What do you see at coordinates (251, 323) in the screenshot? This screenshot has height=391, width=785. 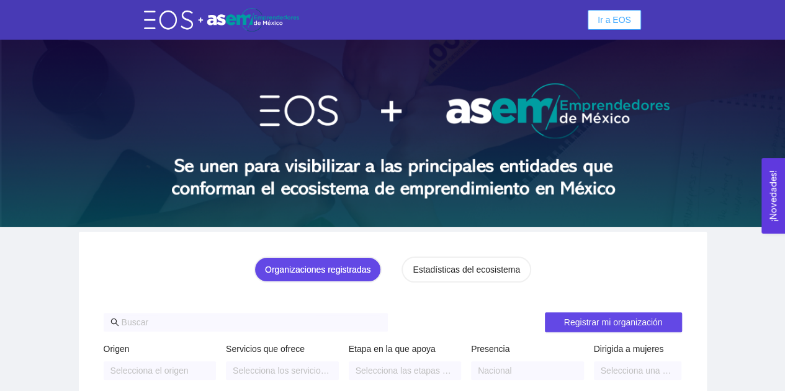 I see `input: Buscar` at bounding box center [251, 323].